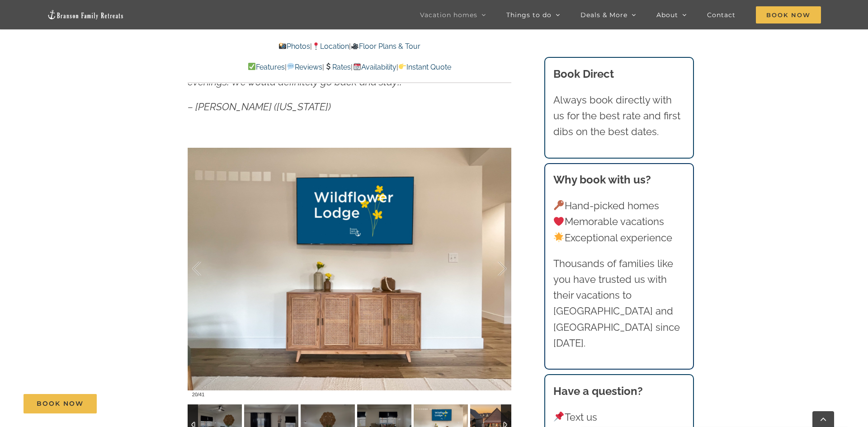 The width and height of the screenshot is (868, 427). Describe the element at coordinates (449, 15) in the screenshot. I see `span: Vacation homes` at that location.